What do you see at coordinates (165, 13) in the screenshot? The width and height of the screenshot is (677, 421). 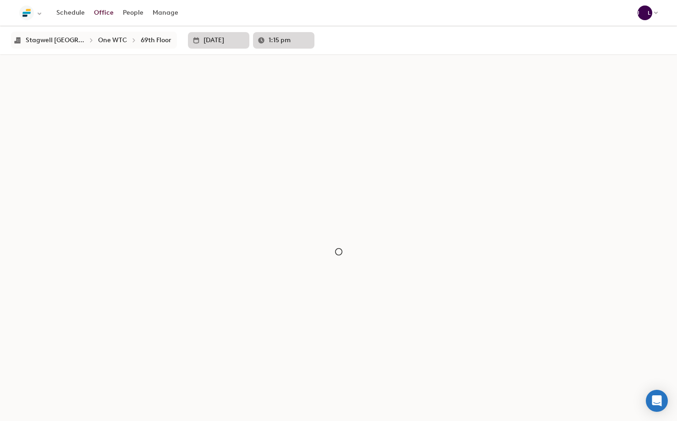 I see `a: Manage` at bounding box center [165, 13].